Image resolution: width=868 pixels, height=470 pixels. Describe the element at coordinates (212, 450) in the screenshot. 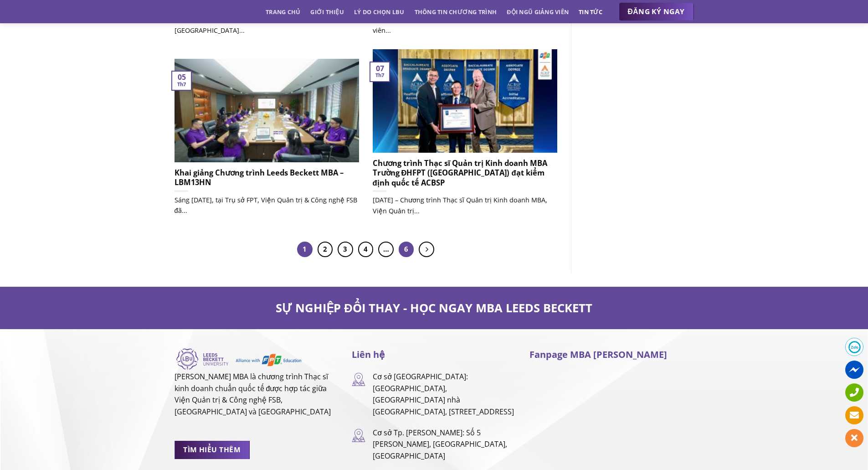

I see `a: TÌM HIỂU THÊM` at that location.